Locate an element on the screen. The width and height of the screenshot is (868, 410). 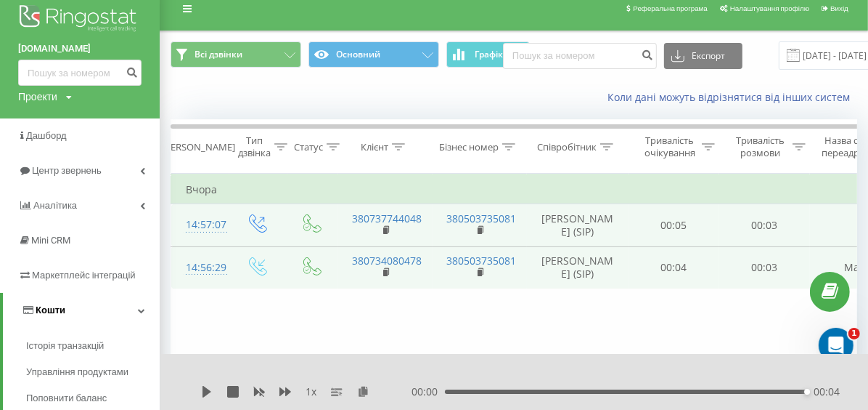
span: 00:00 is located at coordinates (428, 392).